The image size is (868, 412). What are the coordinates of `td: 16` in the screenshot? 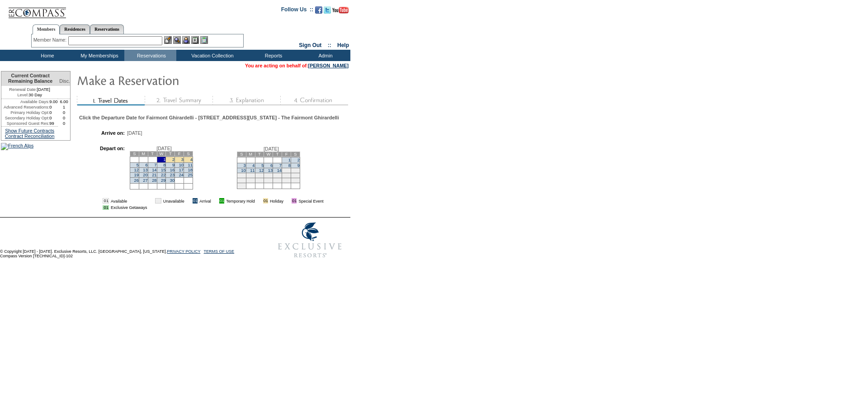 It's located at (295, 170).